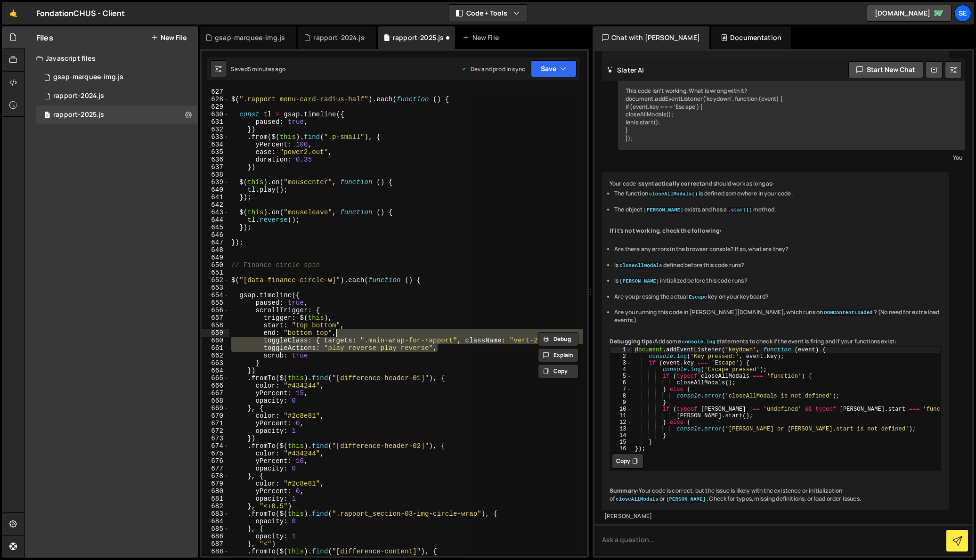 Image resolution: width=976 pixels, height=560 pixels. I want to click on li: The function is defined somewhere in your code., so click(778, 193).